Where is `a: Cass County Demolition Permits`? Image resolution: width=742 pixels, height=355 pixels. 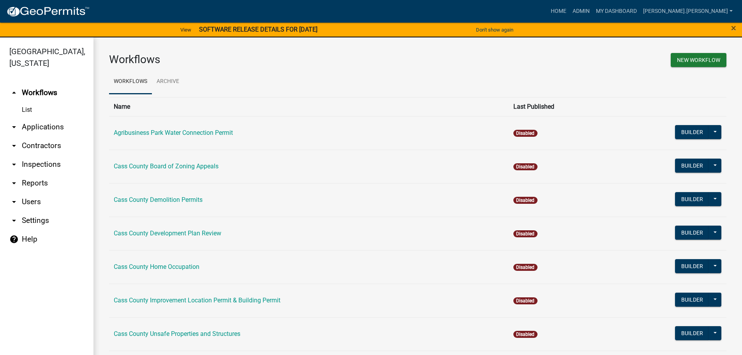 a: Cass County Demolition Permits is located at coordinates (158, 199).